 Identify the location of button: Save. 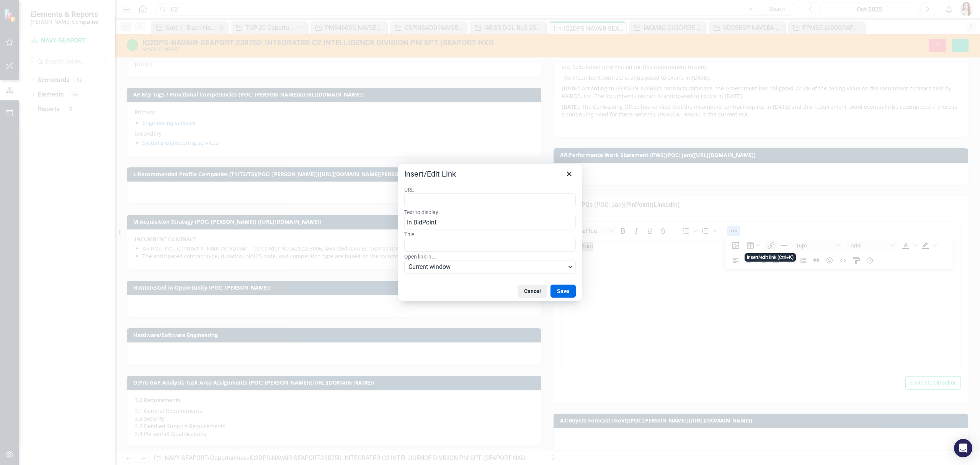
(563, 291).